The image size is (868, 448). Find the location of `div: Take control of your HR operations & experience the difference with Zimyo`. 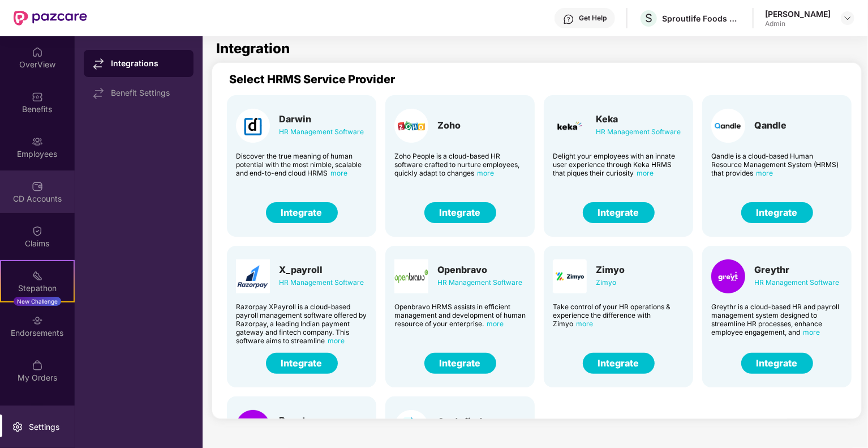

div: Take control of your HR operations & experience the difference with Zimyo is located at coordinates (618, 315).